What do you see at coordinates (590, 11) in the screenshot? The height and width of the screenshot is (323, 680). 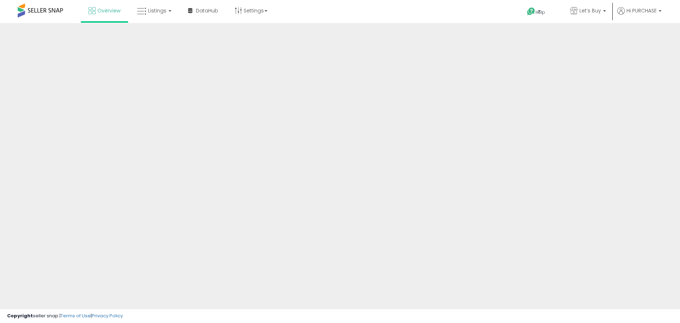 I see `span: Let’s Buy` at bounding box center [590, 11].